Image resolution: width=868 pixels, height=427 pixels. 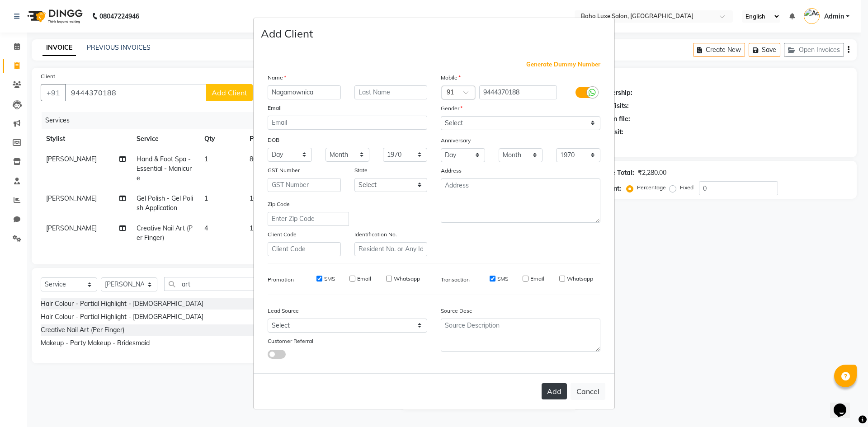 I want to click on h4: Add Client, so click(x=287, y=34).